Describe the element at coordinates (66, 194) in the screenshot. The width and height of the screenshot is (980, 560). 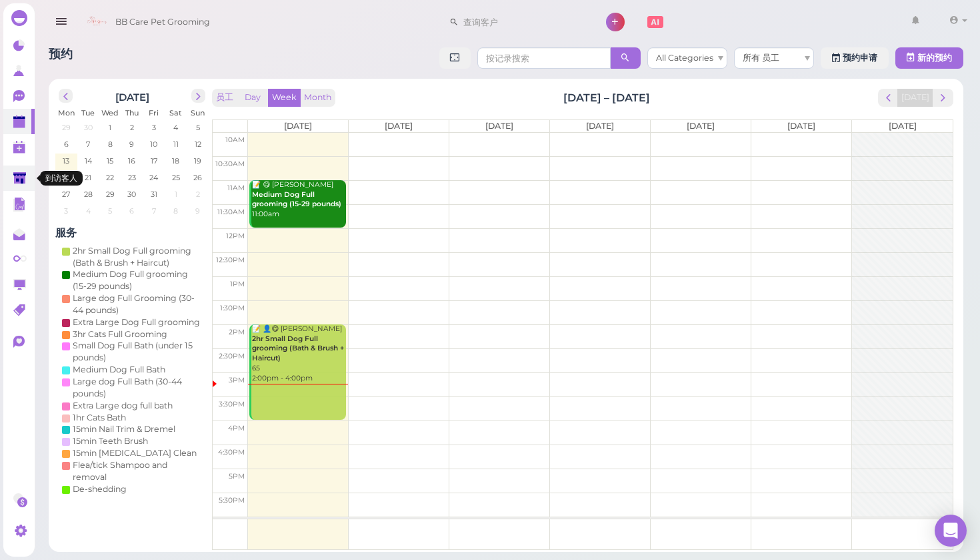
I see `span: 27` at that location.